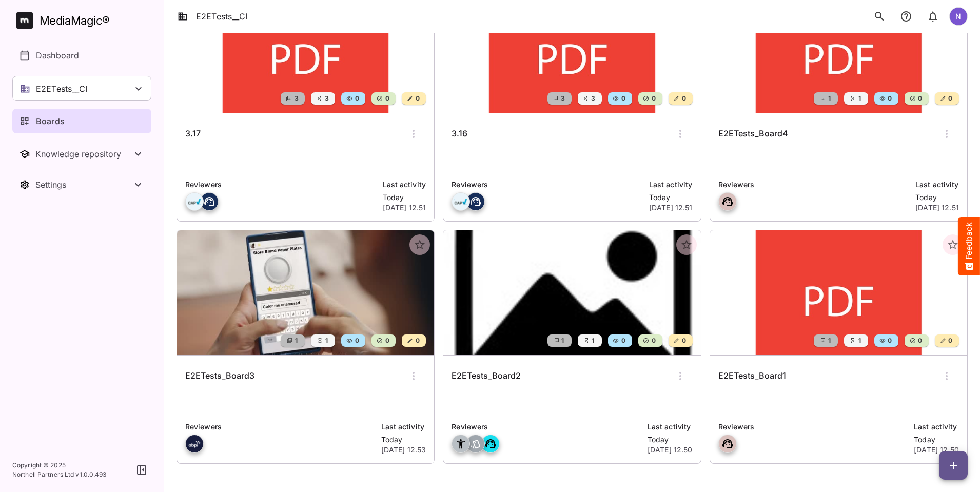 This screenshot has width=980, height=492. I want to click on h6: 3.17, so click(193, 134).